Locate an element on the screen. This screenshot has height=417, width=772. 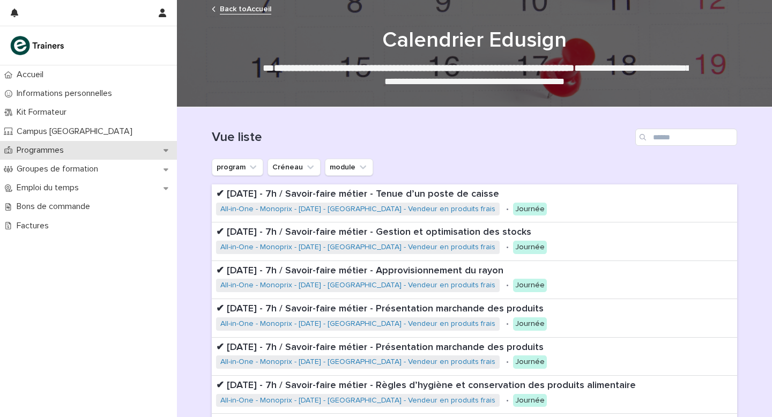
p: Emploi du temps is located at coordinates (50, 188).